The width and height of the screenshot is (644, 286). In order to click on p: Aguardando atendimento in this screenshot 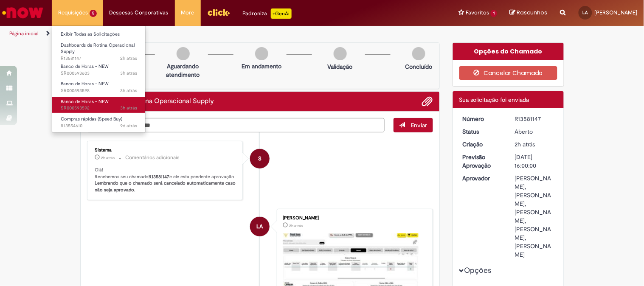, I will do `click(183, 71)`.